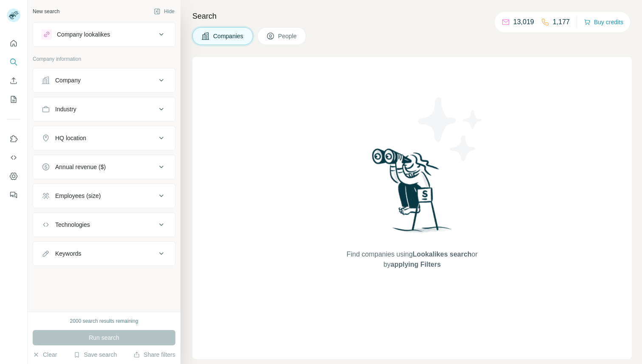  I want to click on button: Industry, so click(104, 109).